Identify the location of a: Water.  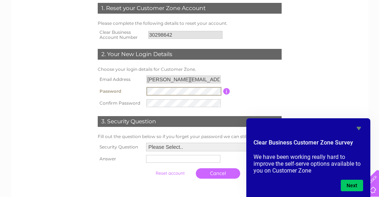
(285, 33).